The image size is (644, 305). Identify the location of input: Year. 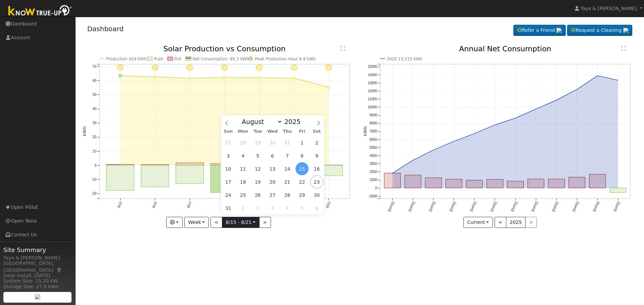
(295, 122).